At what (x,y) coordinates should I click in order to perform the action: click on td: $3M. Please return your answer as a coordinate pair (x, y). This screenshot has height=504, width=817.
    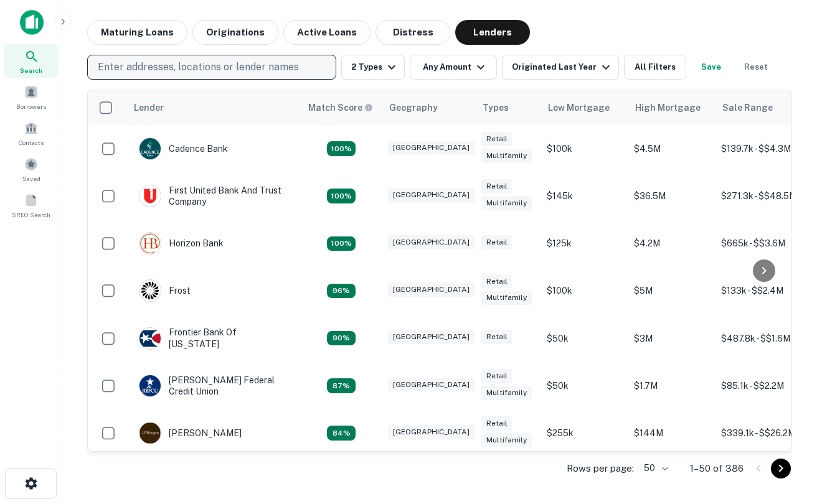
    Looking at the image, I should click on (671, 338).